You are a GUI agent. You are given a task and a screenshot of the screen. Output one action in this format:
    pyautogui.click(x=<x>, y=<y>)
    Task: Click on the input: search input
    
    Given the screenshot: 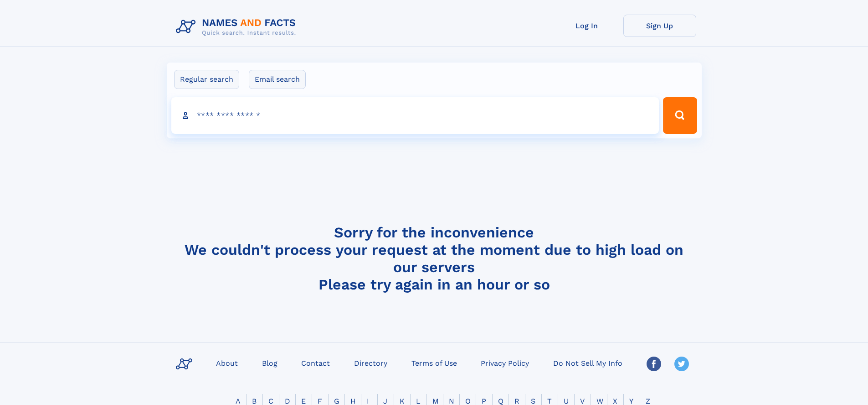 What is the action you would take?
    pyautogui.click(x=415, y=115)
    